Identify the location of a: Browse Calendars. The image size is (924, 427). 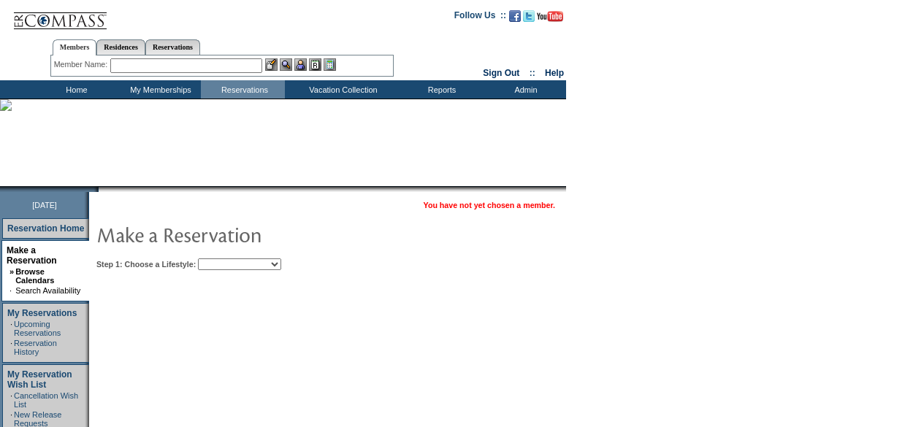
(34, 276).